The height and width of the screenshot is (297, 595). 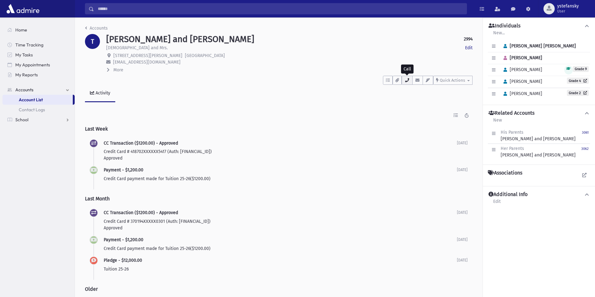 What do you see at coordinates (102, 93) in the screenshot?
I see `div: Activity` at bounding box center [102, 93].